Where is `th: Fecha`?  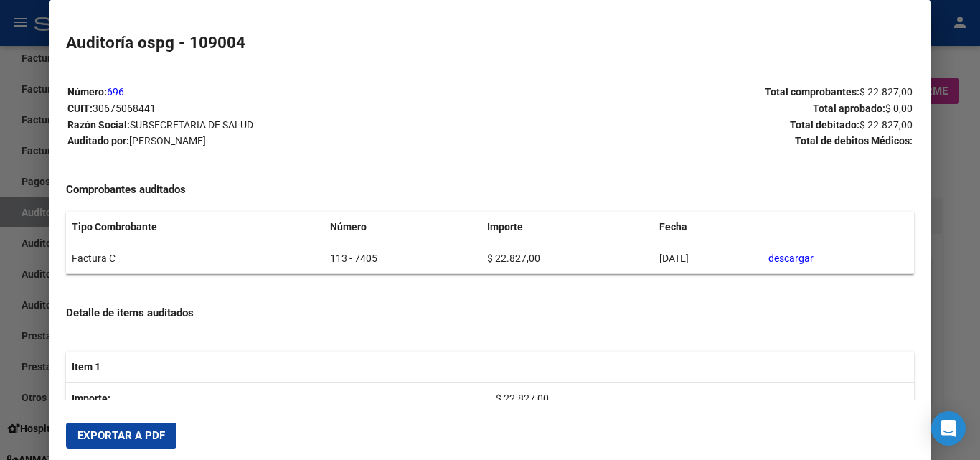
th: Fecha is located at coordinates (708, 227).